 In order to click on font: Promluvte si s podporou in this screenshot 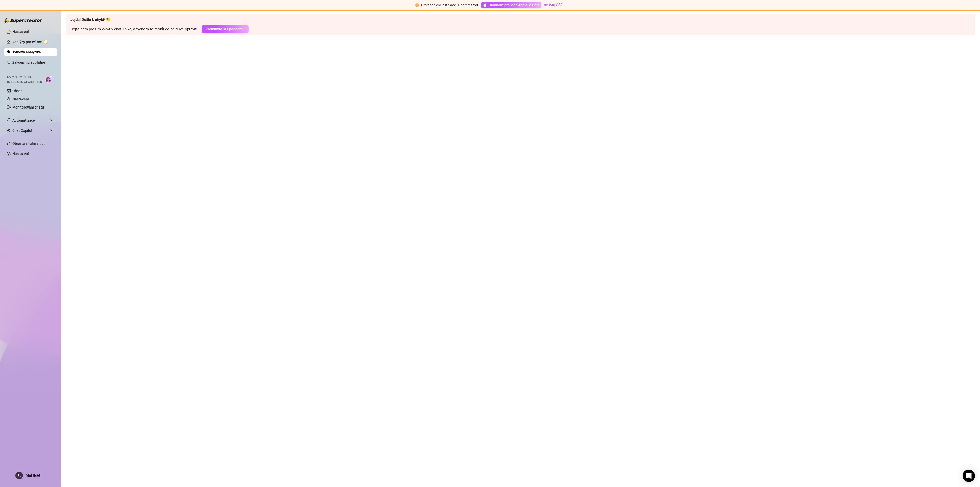, I will do `click(225, 29)`.